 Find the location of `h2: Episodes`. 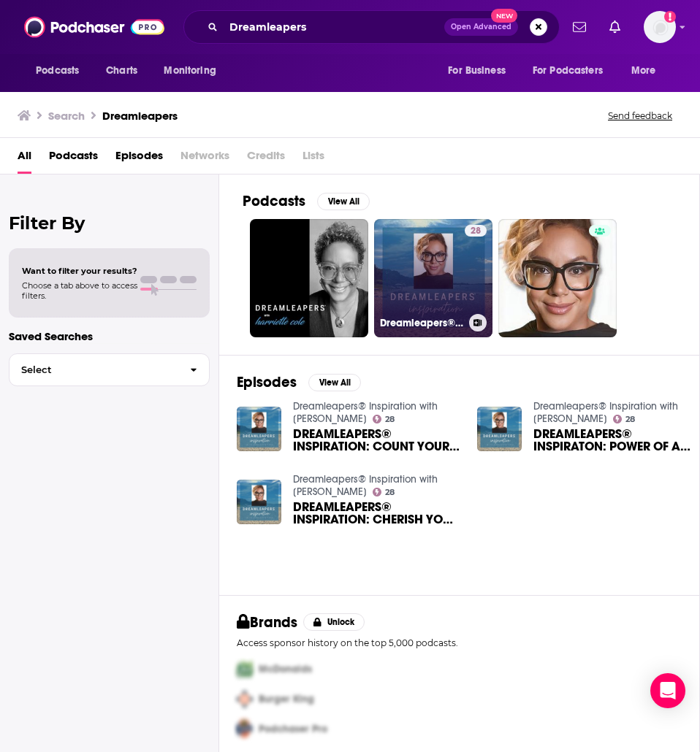

h2: Episodes is located at coordinates (267, 382).